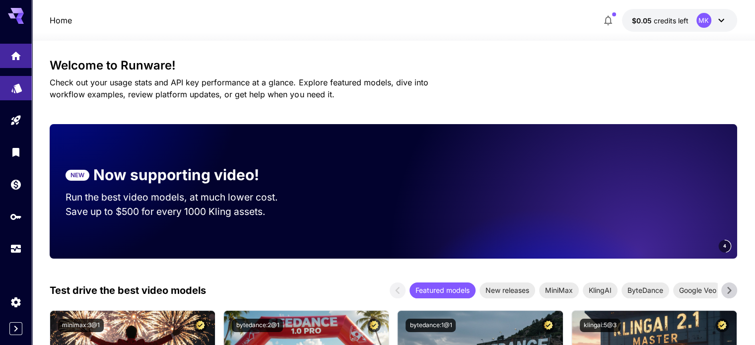 The height and width of the screenshot is (345, 755). What do you see at coordinates (128, 290) in the screenshot?
I see `p: Test drive the best video models` at bounding box center [128, 290].